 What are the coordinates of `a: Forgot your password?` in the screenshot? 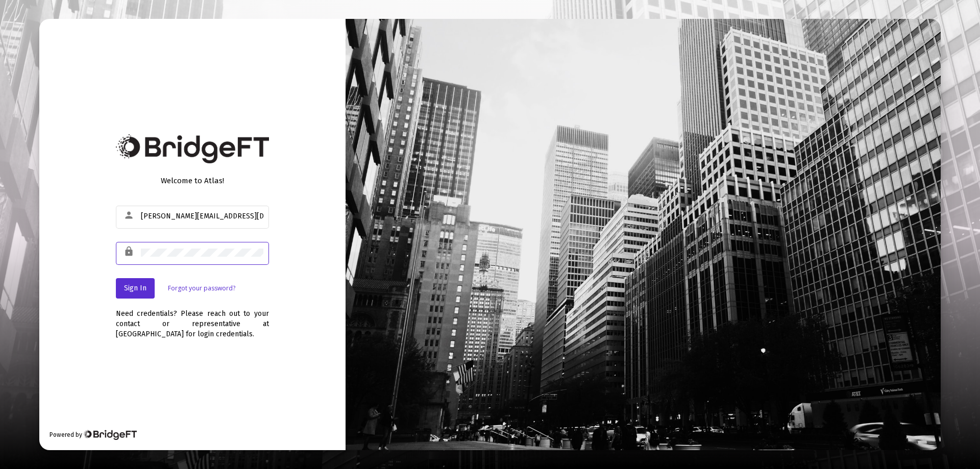 It's located at (202, 288).